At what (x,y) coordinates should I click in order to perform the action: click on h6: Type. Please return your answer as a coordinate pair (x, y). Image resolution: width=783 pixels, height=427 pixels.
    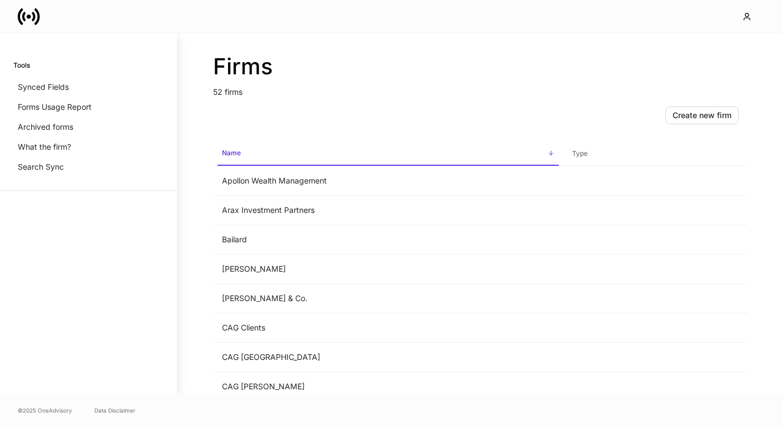
    Looking at the image, I should click on (580, 153).